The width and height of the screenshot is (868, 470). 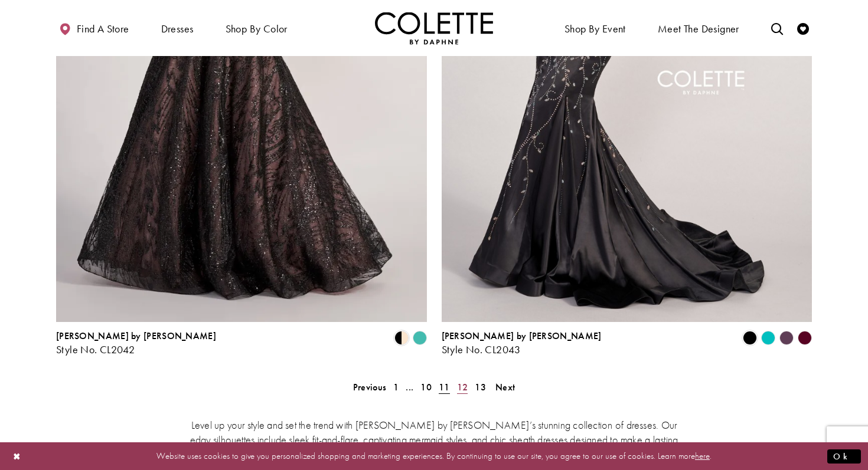 I want to click on span: 10, so click(x=426, y=387).